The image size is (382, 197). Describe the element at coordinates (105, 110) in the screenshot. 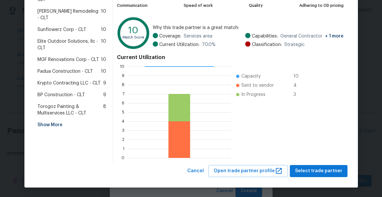

I see `span: 8` at that location.